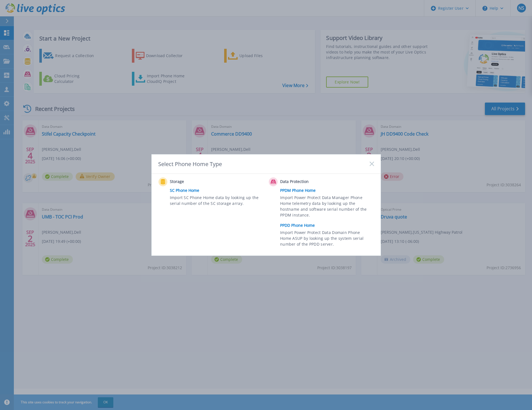 The image size is (532, 410). What do you see at coordinates (328, 191) in the screenshot?
I see `a: PPDM Phone Home` at bounding box center [328, 191].